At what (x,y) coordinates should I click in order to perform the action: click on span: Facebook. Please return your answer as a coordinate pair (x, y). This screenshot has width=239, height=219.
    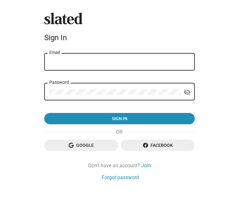
    Looking at the image, I should click on (158, 145).